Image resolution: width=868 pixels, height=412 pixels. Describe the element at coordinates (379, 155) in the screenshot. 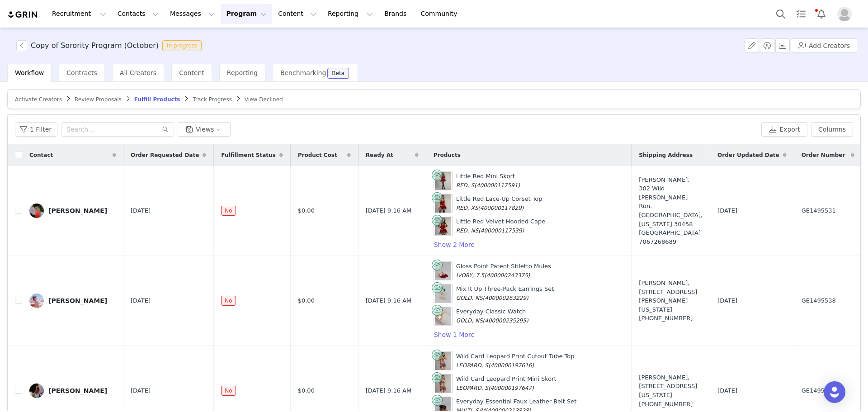

I see `span: Ready At` at that location.